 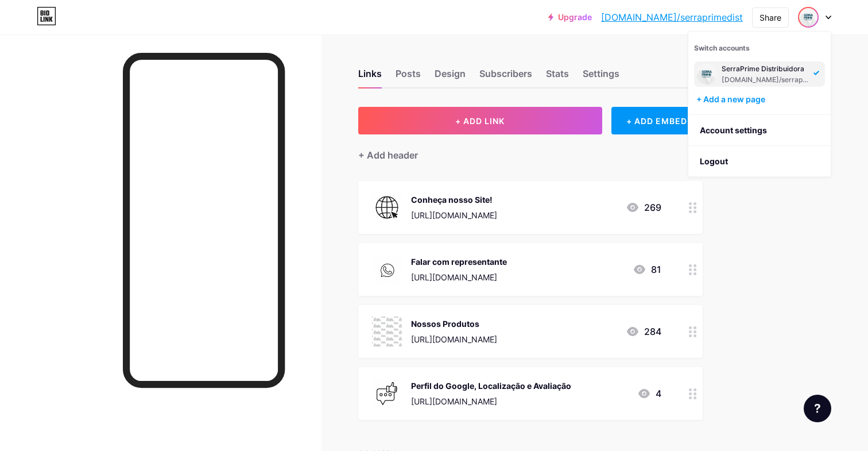 I want to click on div: Posts, so click(x=408, y=77).